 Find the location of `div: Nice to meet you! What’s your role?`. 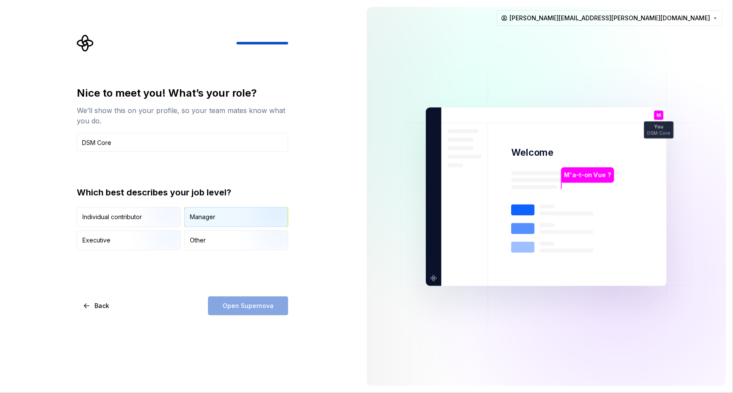

div: Nice to meet you! What’s your role? is located at coordinates (182, 93).